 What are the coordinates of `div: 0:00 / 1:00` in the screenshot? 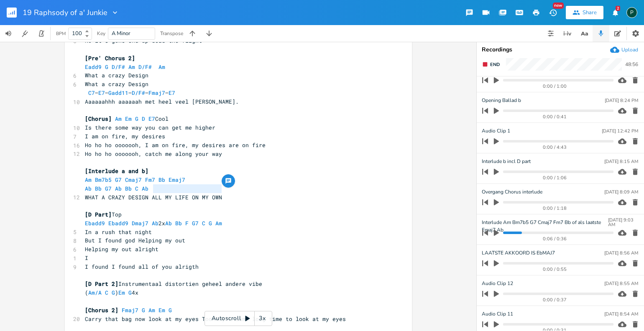 It's located at (555, 86).